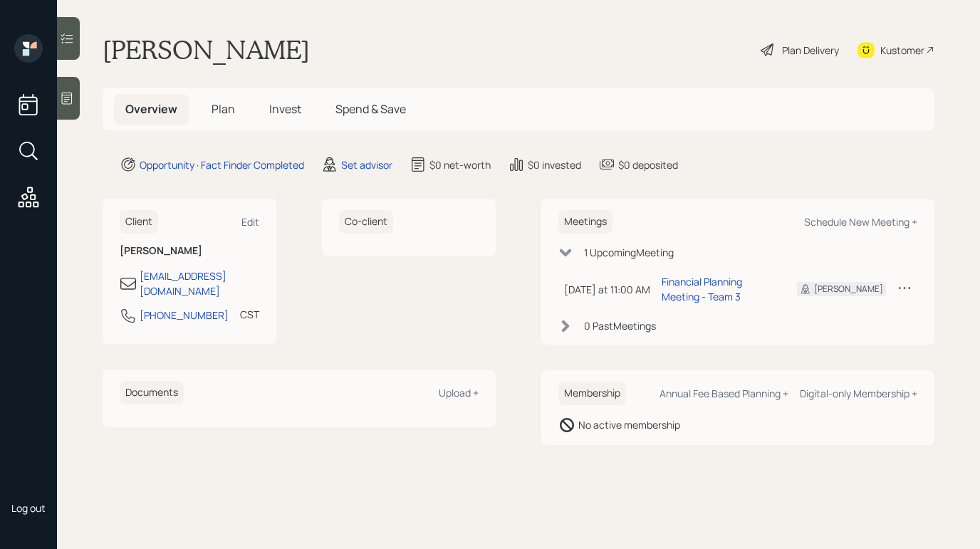  Describe the element at coordinates (222, 164) in the screenshot. I see `div: Opportunity · Fact Finder Completed` at that location.